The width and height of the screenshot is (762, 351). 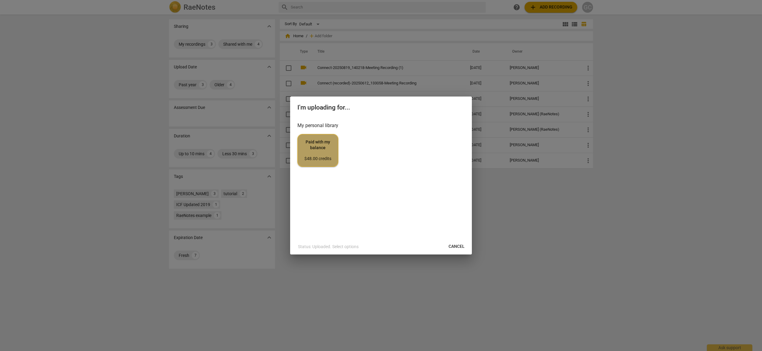 I want to click on span: Paid with my balance, so click(x=318, y=150).